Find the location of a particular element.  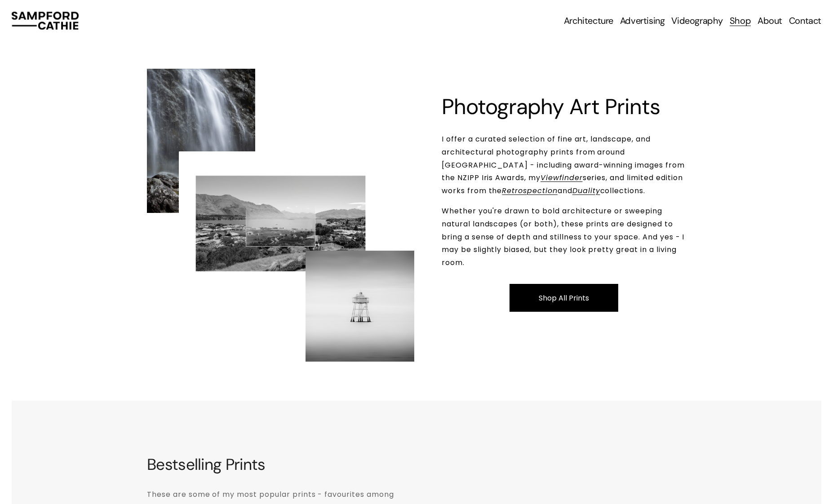

em: Retrospection is located at coordinates (529, 190).